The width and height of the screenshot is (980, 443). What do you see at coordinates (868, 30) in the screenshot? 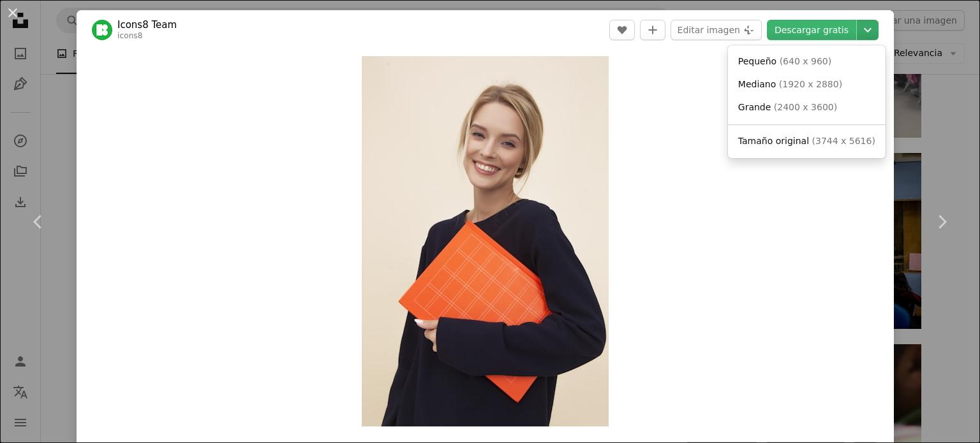
I see `button: Elegir el tamaño de descarga` at bounding box center [868, 30].